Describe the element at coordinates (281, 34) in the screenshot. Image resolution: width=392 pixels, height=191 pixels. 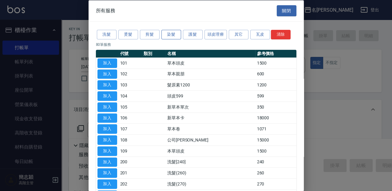
I see `button: 清除` at that location.